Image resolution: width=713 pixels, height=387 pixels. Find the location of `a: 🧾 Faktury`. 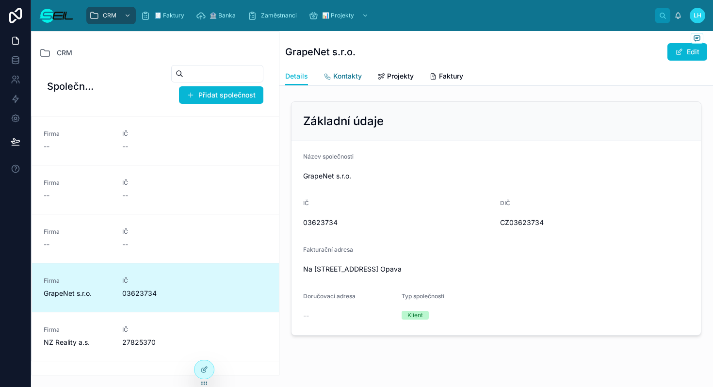

a: 🧾 Faktury is located at coordinates (165, 16).